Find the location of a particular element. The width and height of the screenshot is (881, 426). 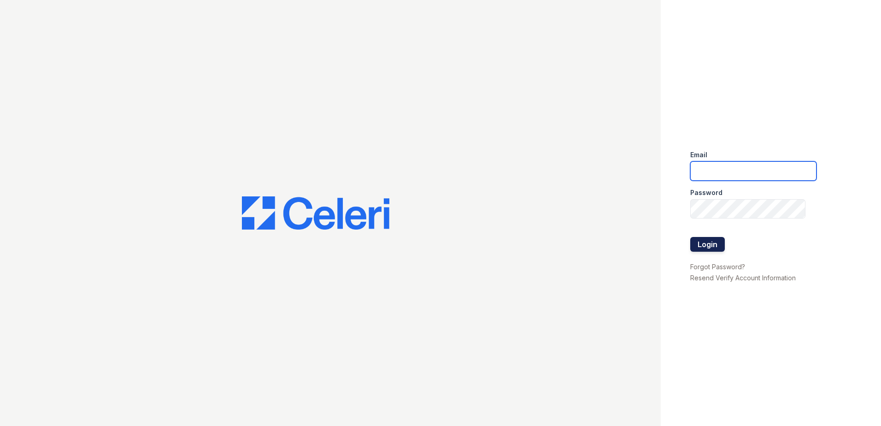

a: Resend Verify Account Information is located at coordinates (743, 277).